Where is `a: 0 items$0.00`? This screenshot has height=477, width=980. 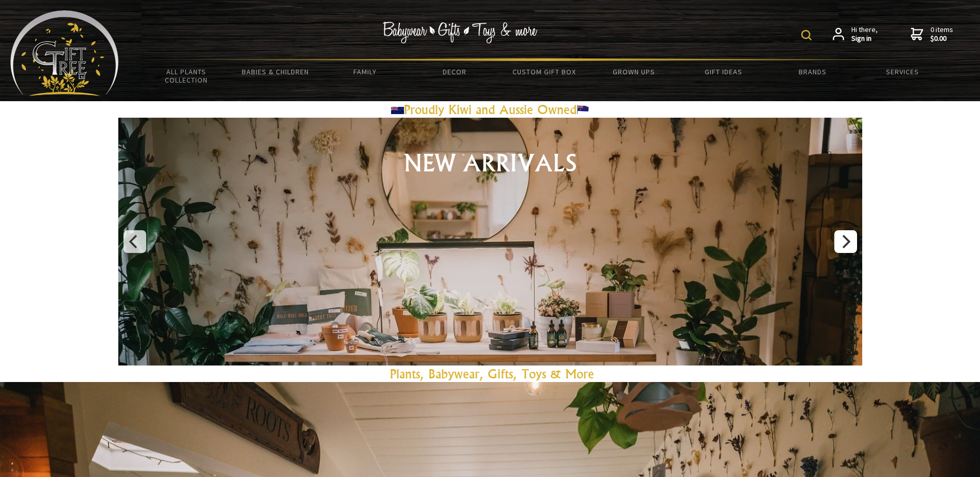 a: 0 items$0.00 is located at coordinates (932, 34).